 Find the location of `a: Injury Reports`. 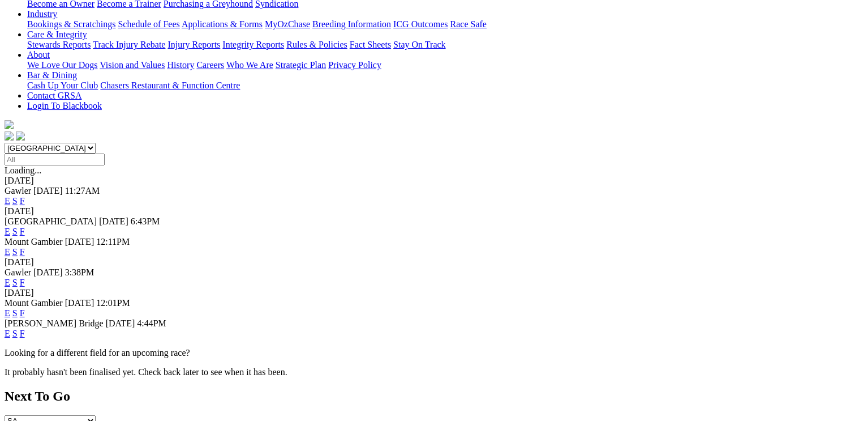

a: Injury Reports is located at coordinates (193, 44).